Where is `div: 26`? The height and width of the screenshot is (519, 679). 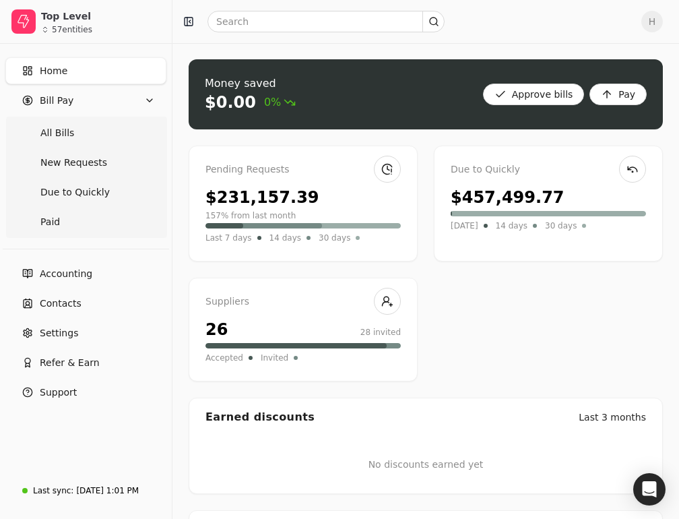
div: 26 is located at coordinates (216, 330).